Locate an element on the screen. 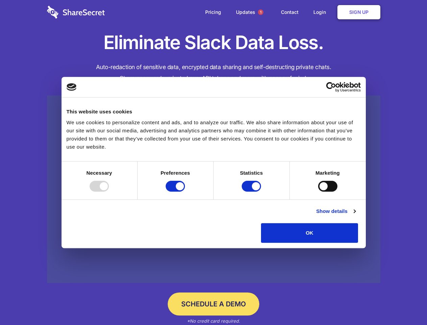 The height and width of the screenshot is (325, 427). div: This website uses cookies is located at coordinates (214, 112).